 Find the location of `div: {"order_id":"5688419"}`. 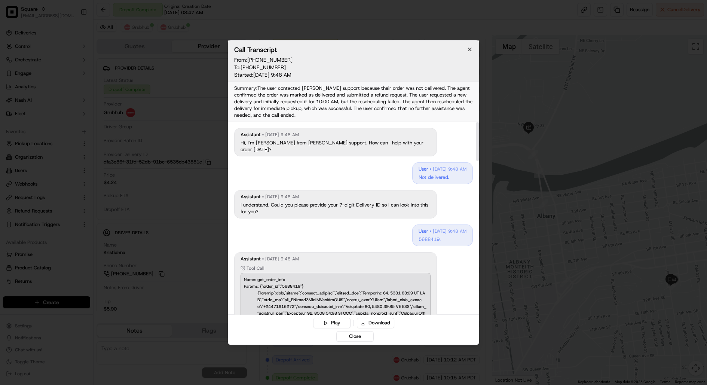

div: {"order_id":"5688419"} is located at coordinates (282, 286).